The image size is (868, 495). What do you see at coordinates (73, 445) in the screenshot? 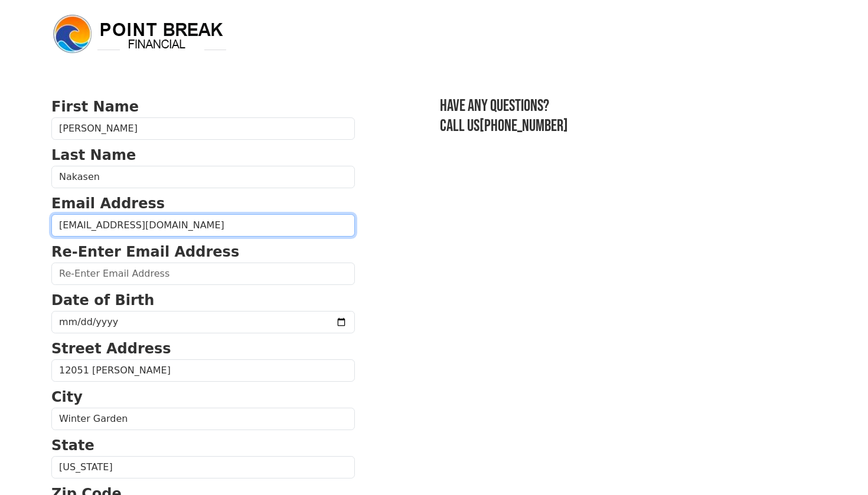
I see `strong: State` at bounding box center [73, 445].